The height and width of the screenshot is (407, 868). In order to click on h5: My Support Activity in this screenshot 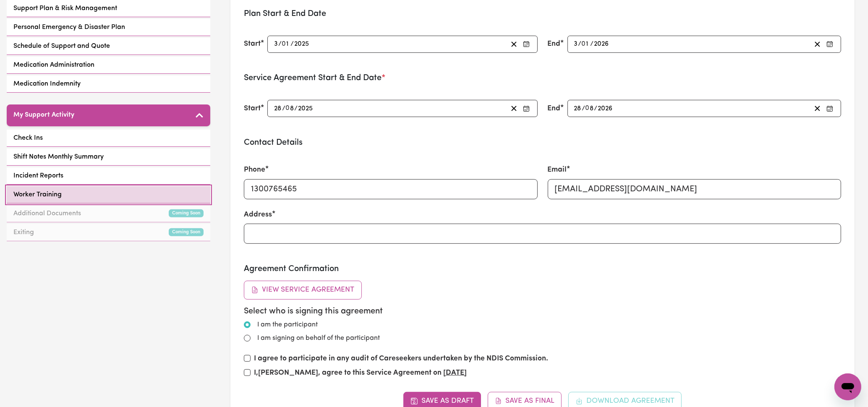, I will do `click(44, 115)`.